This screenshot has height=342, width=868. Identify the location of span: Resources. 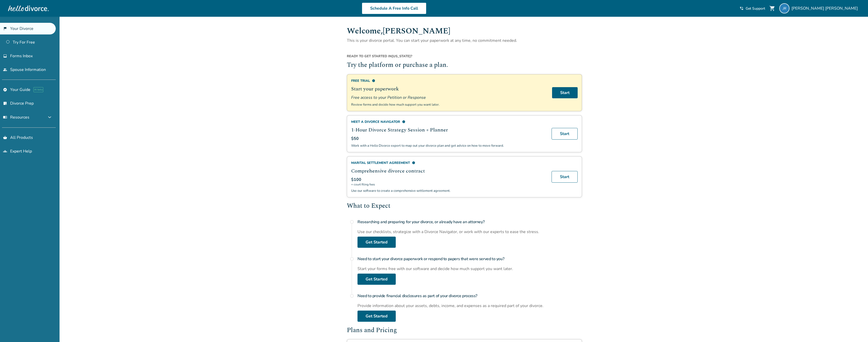
(16, 118).